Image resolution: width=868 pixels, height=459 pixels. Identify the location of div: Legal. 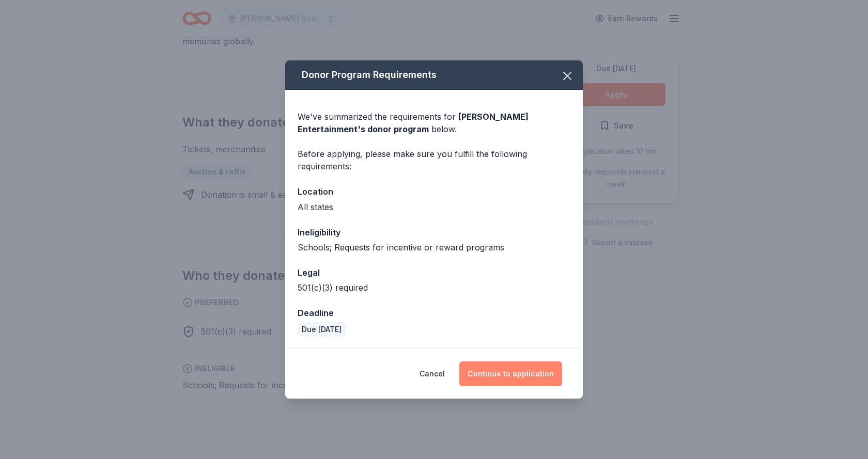
(434, 272).